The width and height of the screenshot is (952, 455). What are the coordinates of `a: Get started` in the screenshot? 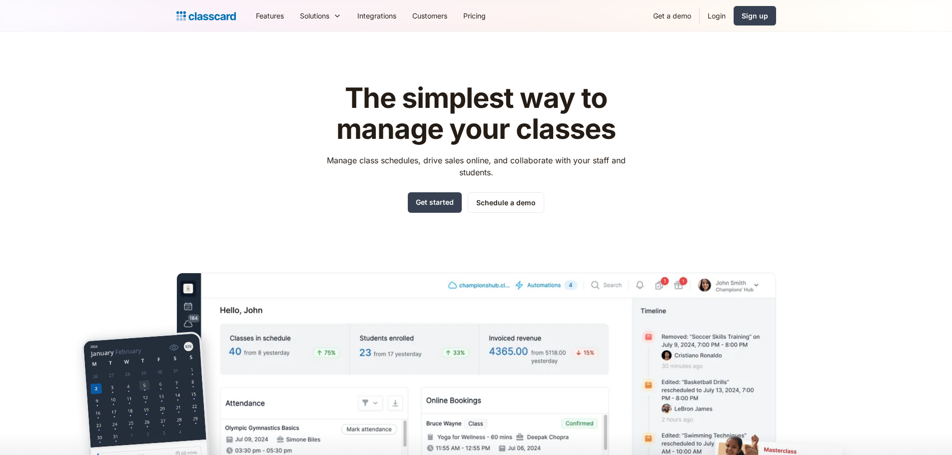 It's located at (435, 202).